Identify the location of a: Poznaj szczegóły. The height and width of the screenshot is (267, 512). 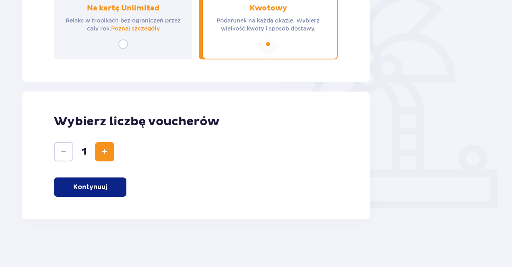
(135, 29).